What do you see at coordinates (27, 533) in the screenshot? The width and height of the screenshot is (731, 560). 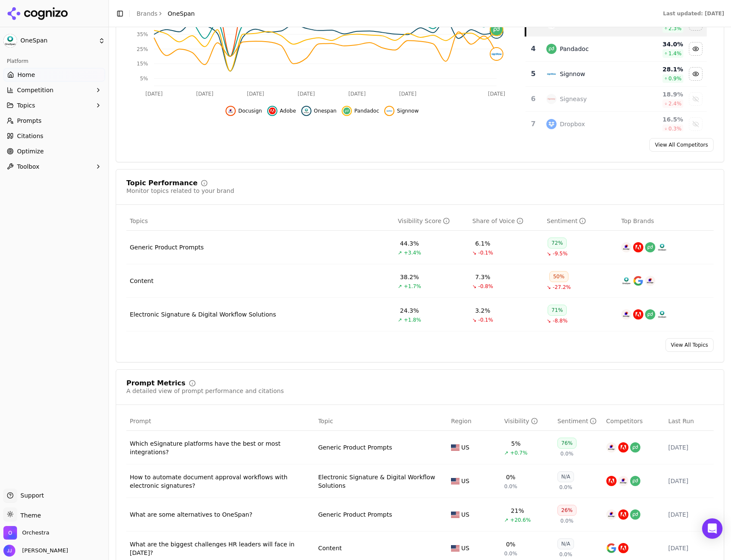 I see `button: Open organization switcher` at bounding box center [27, 533].